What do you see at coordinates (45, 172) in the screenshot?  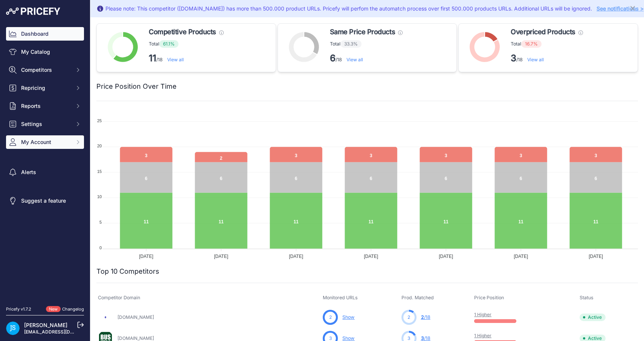 I see `a: Alerts` at bounding box center [45, 172].